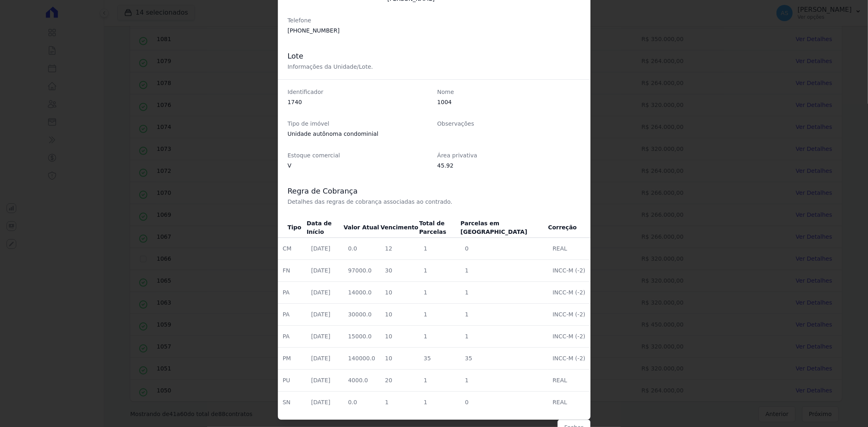  What do you see at coordinates (399, 228) in the screenshot?
I see `th: Vencimento` at bounding box center [399, 228].